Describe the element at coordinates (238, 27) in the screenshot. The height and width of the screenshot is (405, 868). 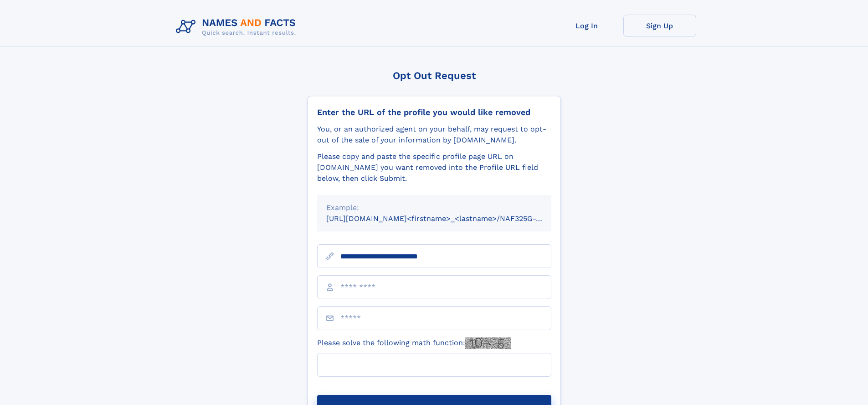
I see `img: Logo Names and Facts` at that location.